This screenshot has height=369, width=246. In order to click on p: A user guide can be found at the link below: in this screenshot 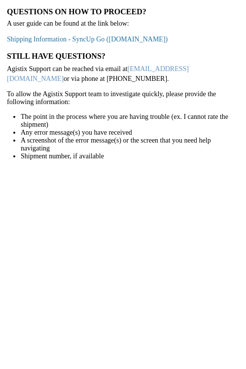, I will do `click(123, 24)`.